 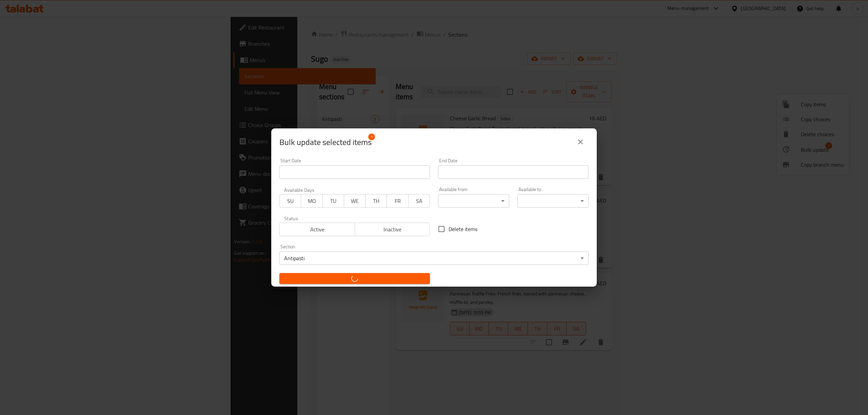 I want to click on button: Active, so click(x=317, y=229).